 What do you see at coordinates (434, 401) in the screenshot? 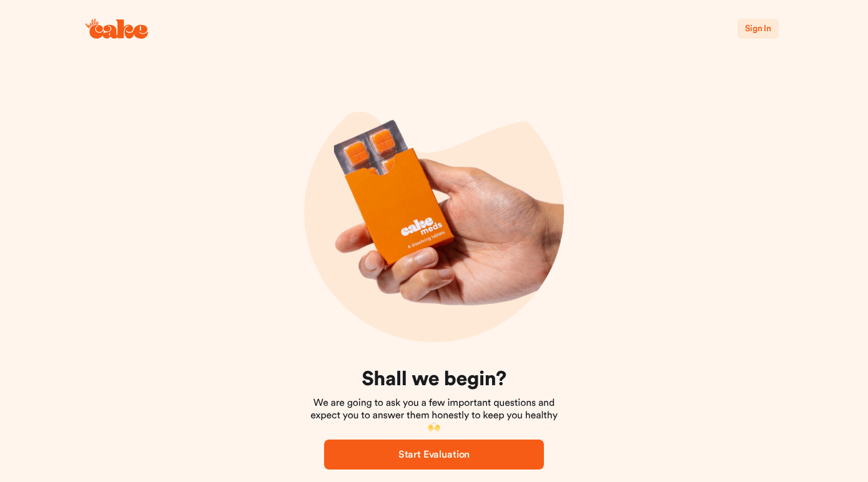
I see `div: We are going to ask you a few important questions and expect you to answer them honestly to keep ...` at bounding box center [434, 401].